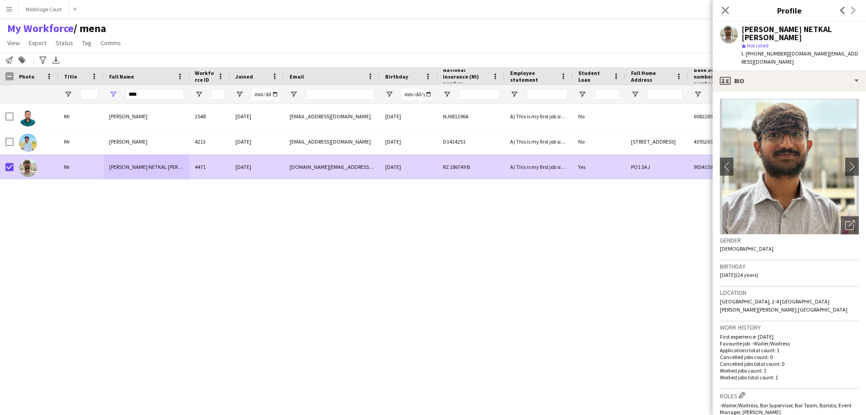  What do you see at coordinates (790, 166) in the screenshot?
I see `img: Crew avatar or photo` at bounding box center [790, 166].